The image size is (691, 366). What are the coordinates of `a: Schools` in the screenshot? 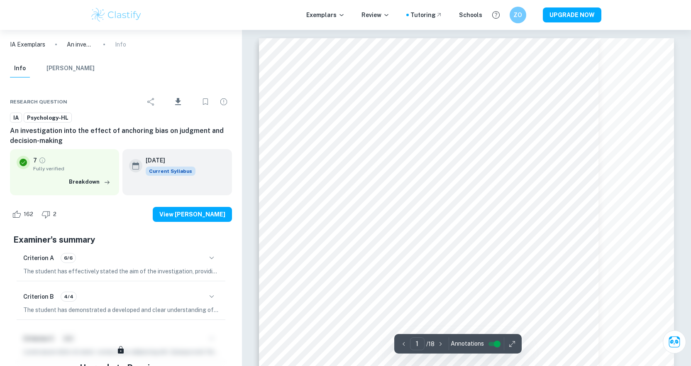 It's located at (471, 15).